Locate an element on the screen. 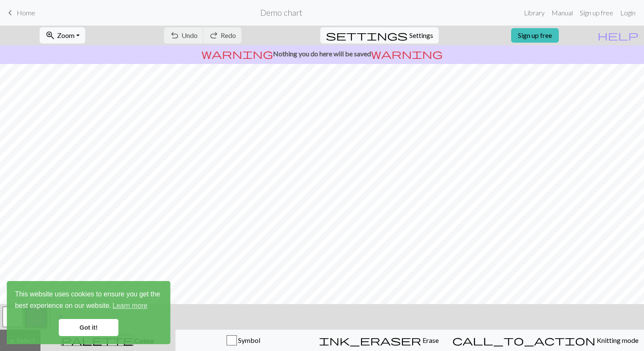  a: dismiss cookie message is located at coordinates (89, 327).